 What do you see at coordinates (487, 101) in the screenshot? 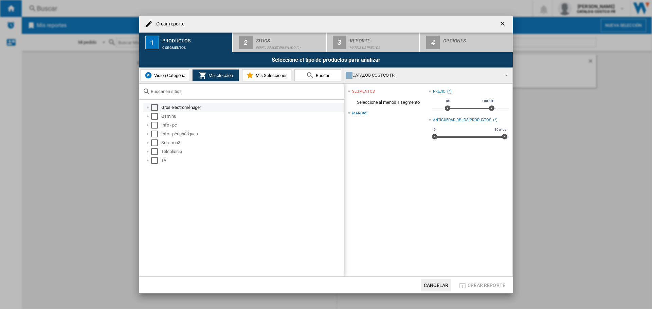
I see `span: 10000€` at bounding box center [487, 101].